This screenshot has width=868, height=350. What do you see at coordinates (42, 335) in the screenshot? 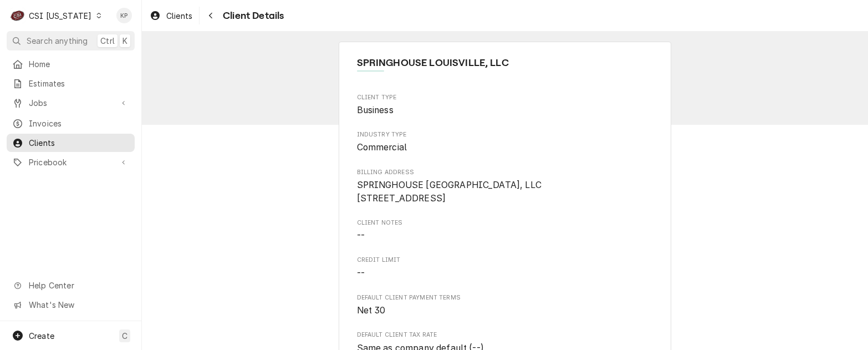
I see `span: Create` at bounding box center [42, 335].